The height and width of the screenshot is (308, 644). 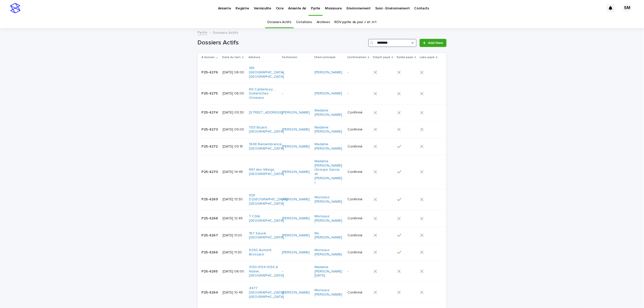 I want to click on a: RDV pyrite du jour J et J+1, so click(x=356, y=22).